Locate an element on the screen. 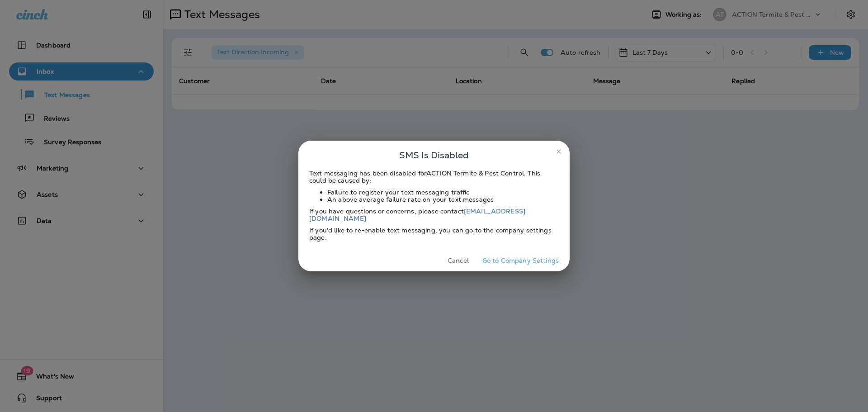 The image size is (868, 412). li: Failure to register your text messaging traffic is located at coordinates (443, 192).